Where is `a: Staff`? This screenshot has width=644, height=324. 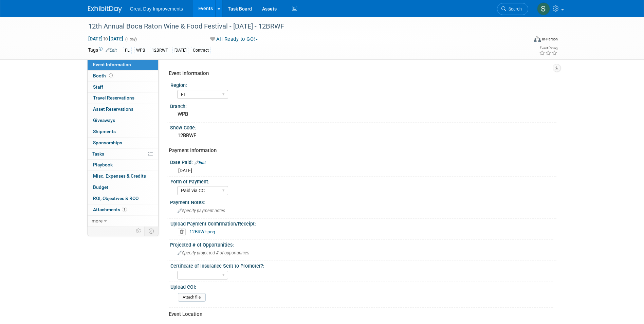 a: Staff is located at coordinates (123, 87).